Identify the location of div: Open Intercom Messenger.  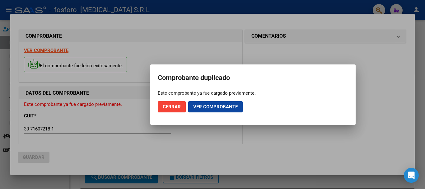
(411, 175).